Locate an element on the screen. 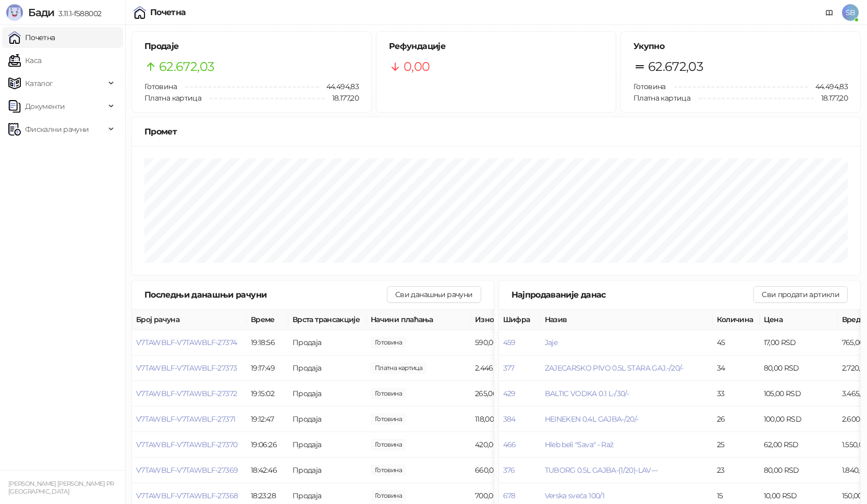 The width and height of the screenshot is (867, 504). td: 34 is located at coordinates (736, 368).